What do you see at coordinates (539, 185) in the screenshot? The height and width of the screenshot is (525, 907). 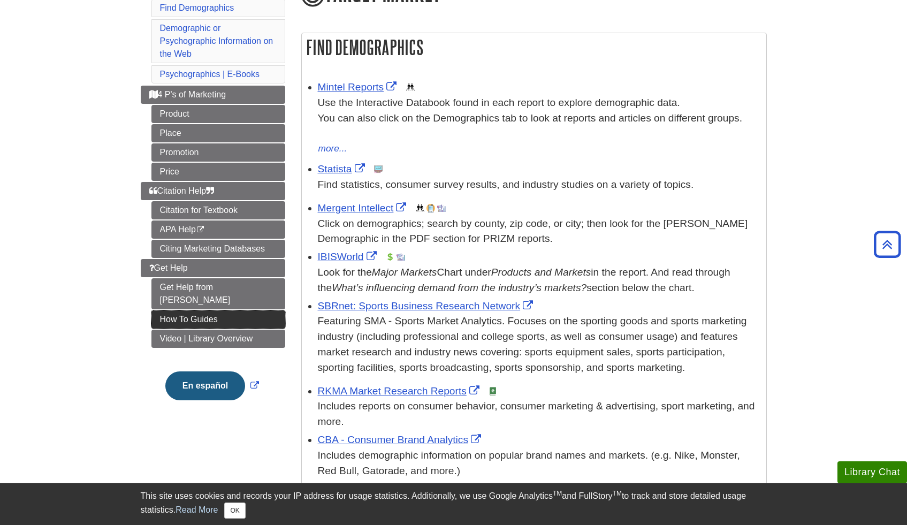 I see `p: Find statistics, consumer survey results, and industry studies on a variety of topics.` at bounding box center [539, 185].